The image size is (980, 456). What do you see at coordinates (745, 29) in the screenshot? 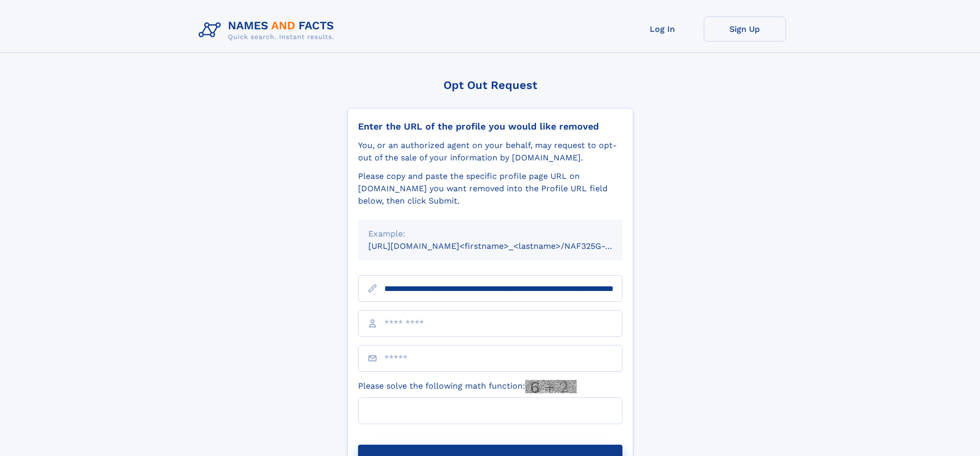
I see `a: Sign Up` at bounding box center [745, 29].